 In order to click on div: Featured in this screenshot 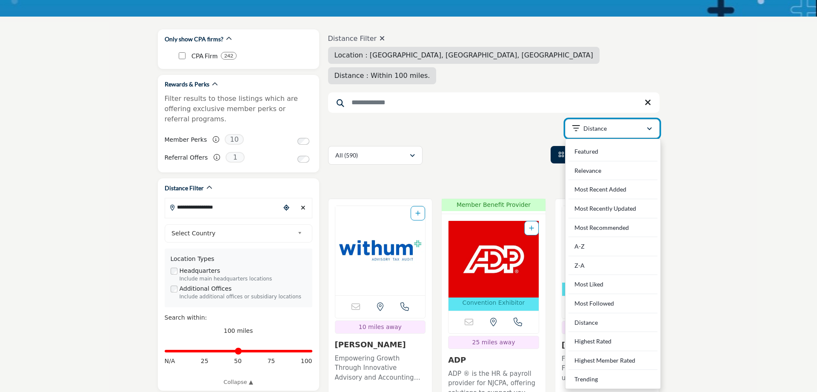, I will do `click(612, 151)`.